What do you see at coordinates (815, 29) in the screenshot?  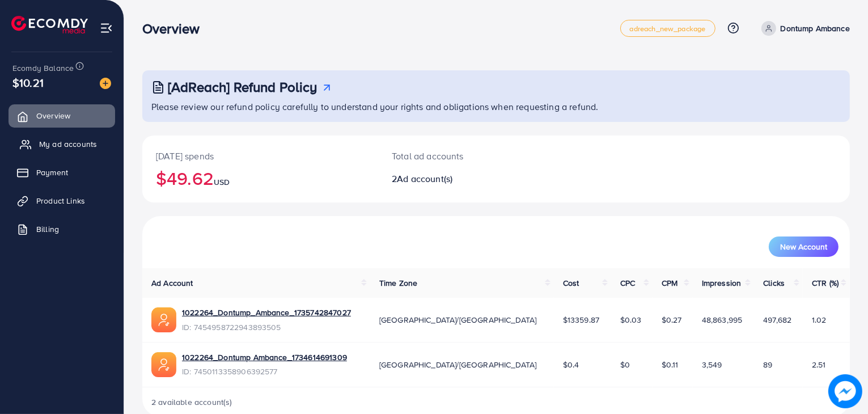 I see `p: Dontump Ambance` at bounding box center [815, 29].